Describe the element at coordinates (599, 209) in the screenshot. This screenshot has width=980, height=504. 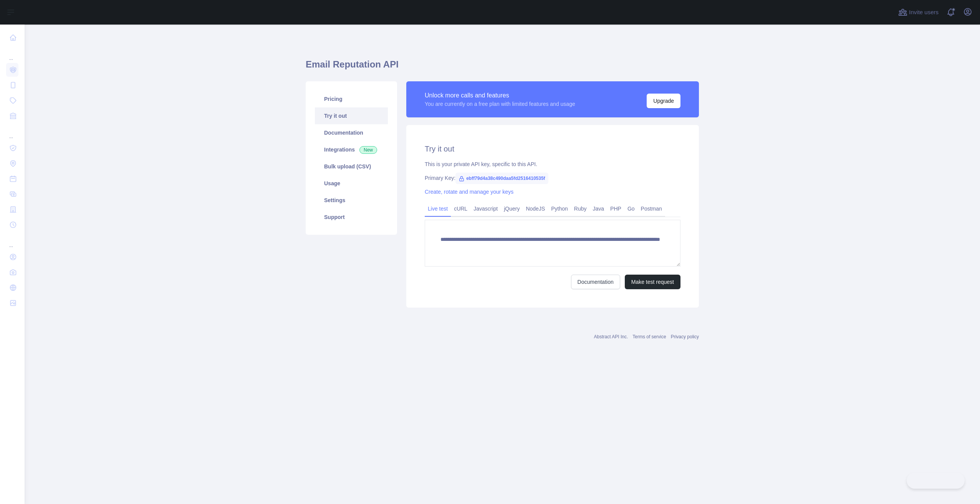
I see `a: Java` at that location.